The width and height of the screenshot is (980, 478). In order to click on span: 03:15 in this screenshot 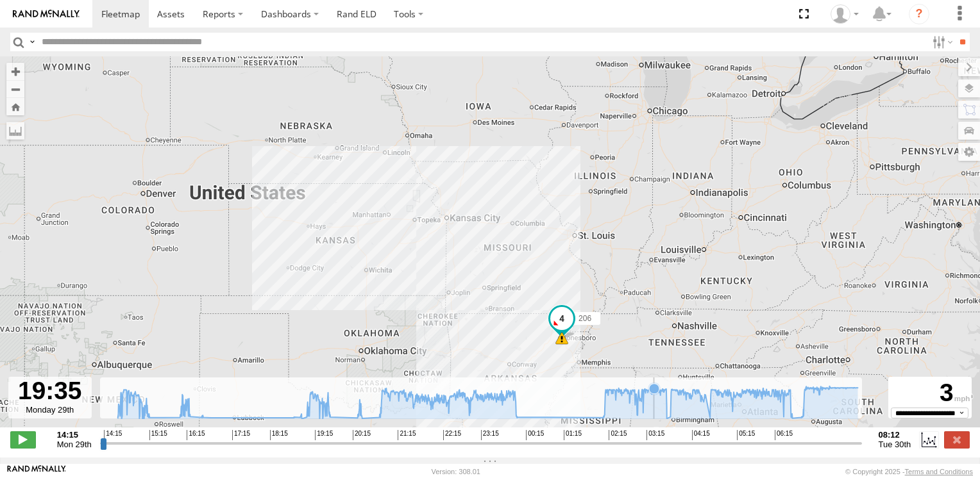, I will do `click(655, 436)`.